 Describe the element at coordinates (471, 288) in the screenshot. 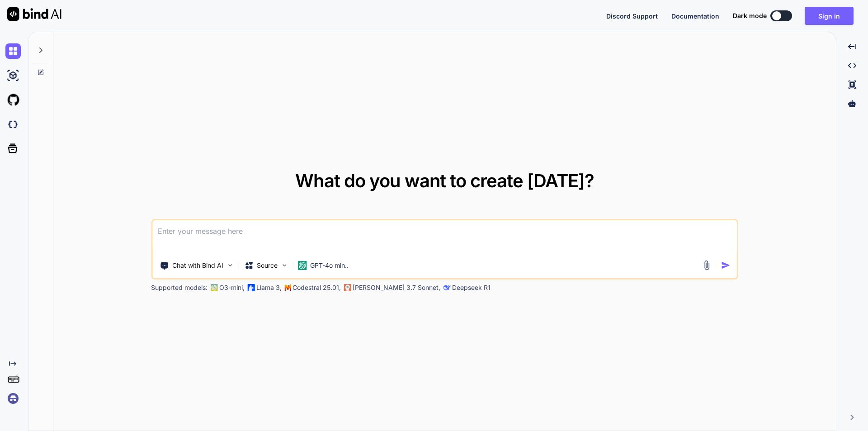

I see `p: Deepseek R1` at that location.